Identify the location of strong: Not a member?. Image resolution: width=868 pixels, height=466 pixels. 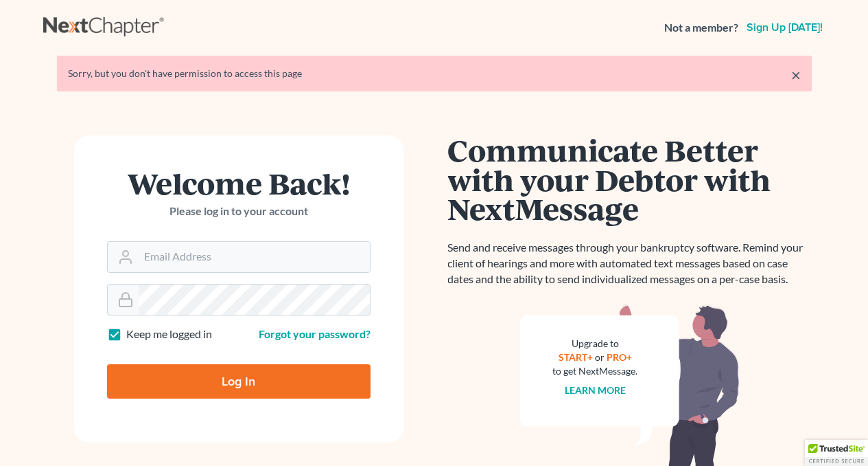
(702, 27).